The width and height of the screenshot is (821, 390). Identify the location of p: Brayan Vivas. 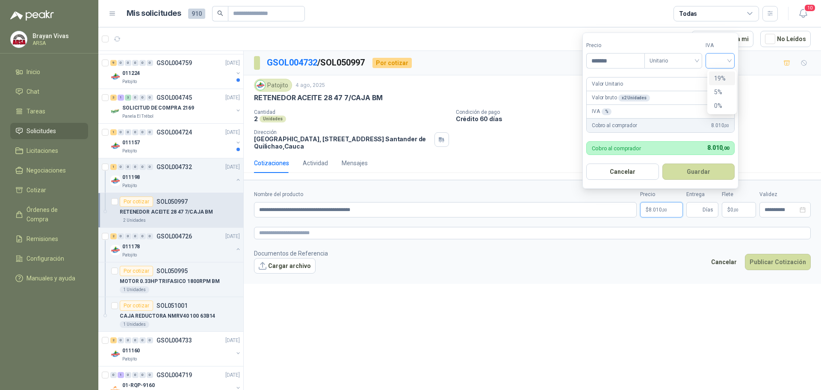
(59, 36).